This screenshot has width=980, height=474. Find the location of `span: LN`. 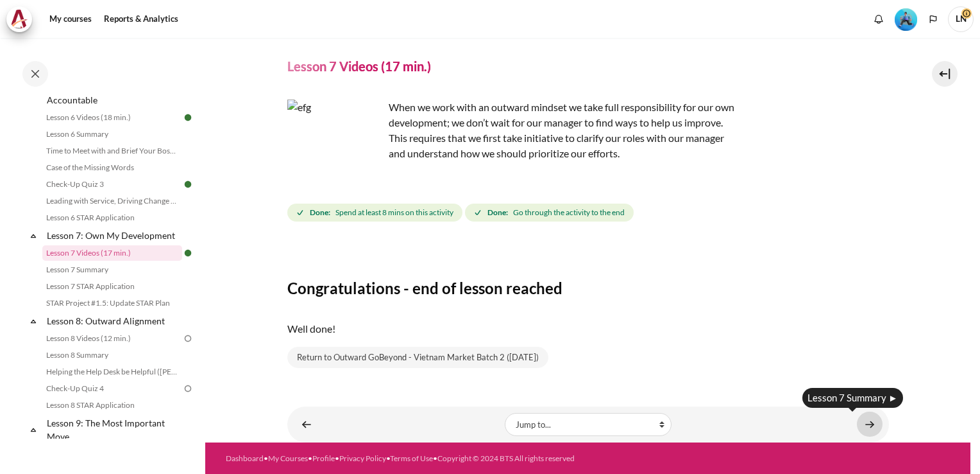

span: LN is located at coordinates (961, 19).